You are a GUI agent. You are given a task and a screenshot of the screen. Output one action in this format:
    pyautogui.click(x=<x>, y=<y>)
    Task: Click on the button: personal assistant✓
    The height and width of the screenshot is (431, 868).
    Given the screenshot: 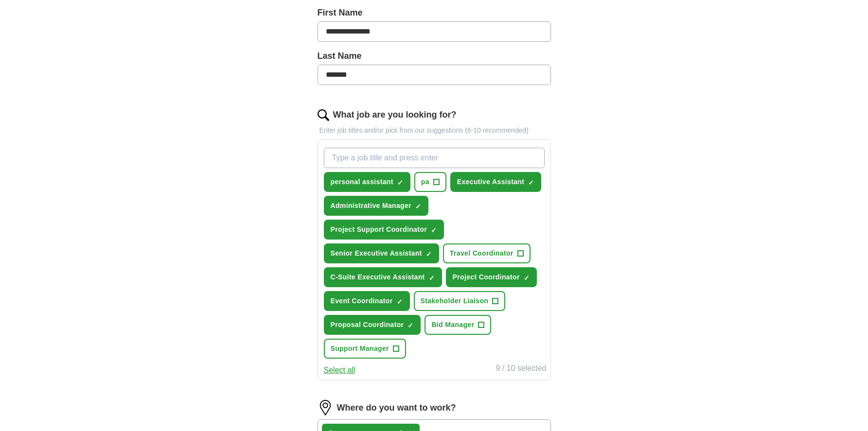 What is the action you would take?
    pyautogui.click(x=367, y=182)
    